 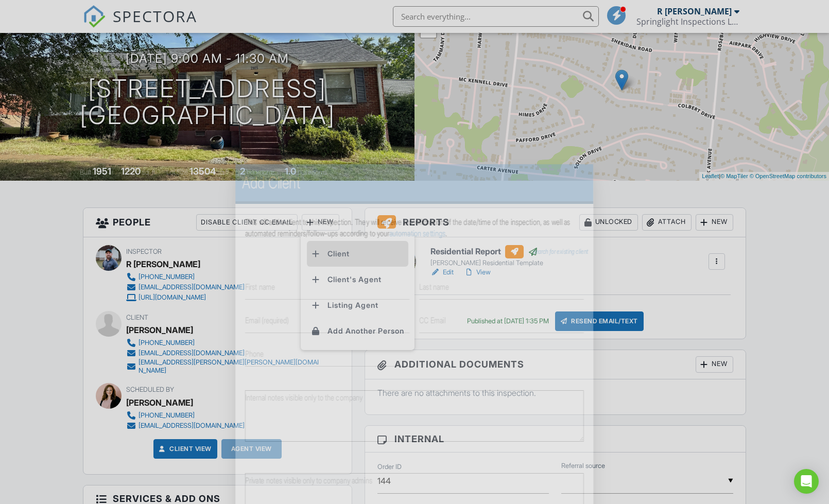 I want to click on a: search for existing client, so click(x=561, y=252).